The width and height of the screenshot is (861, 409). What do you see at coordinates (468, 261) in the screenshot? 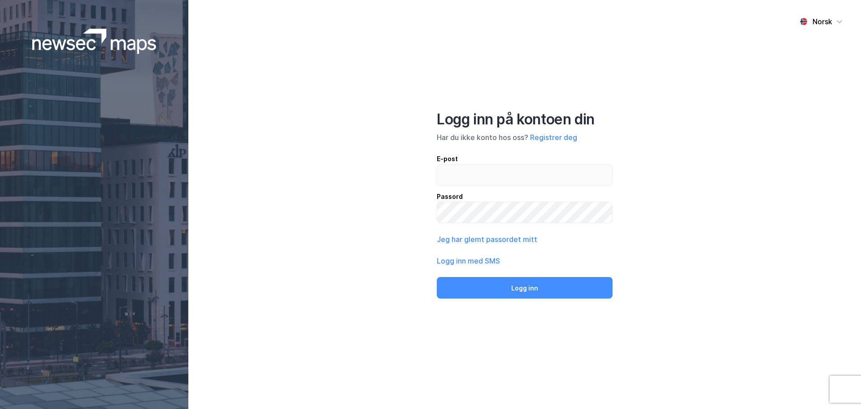
I see `button: Logg inn med SMS` at bounding box center [468, 261].